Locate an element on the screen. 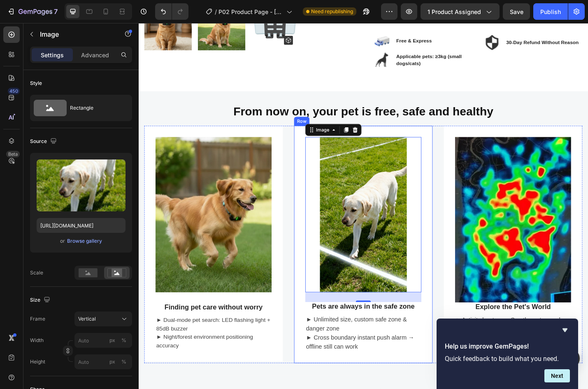  h2: Rich Text Editor. Editing area: main is located at coordinates (247, 97).